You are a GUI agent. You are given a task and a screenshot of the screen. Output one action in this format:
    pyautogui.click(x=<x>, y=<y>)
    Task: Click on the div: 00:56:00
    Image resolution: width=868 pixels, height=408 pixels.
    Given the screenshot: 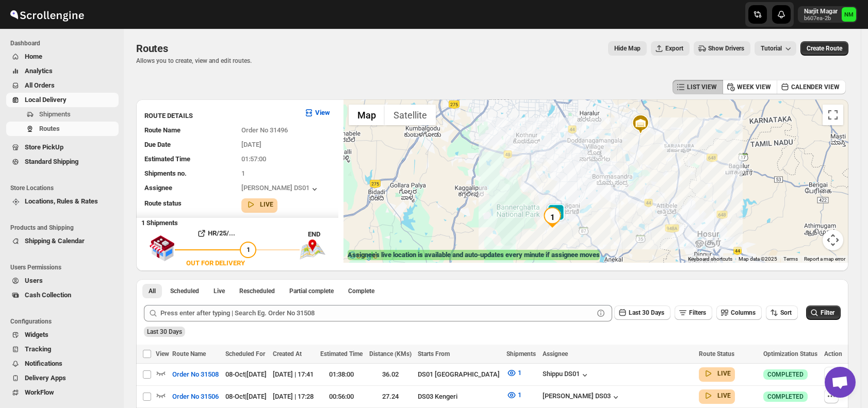 What is the action you would take?
    pyautogui.click(x=342, y=397)
    